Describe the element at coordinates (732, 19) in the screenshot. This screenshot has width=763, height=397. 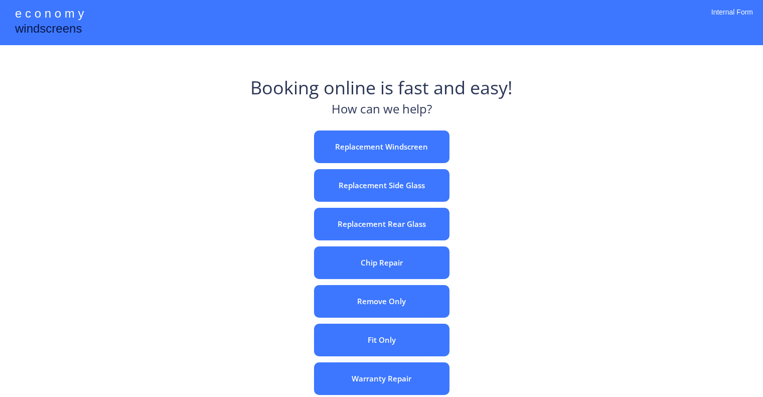
I see `div: Internal Form` at that location.